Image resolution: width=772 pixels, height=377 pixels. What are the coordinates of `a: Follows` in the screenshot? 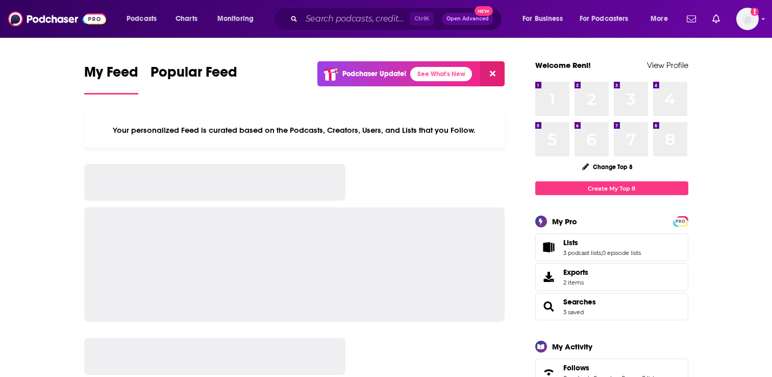 It's located at (610, 367).